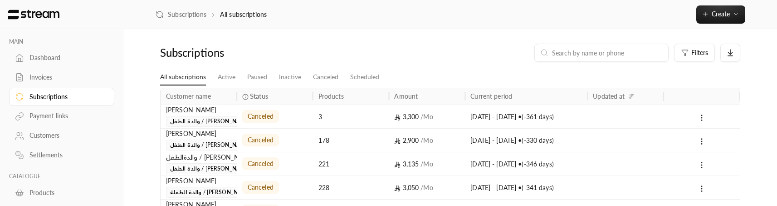 Image resolution: width=777 pixels, height=206 pixels. Describe the element at coordinates (257, 77) in the screenshot. I see `a: Paused` at that location.